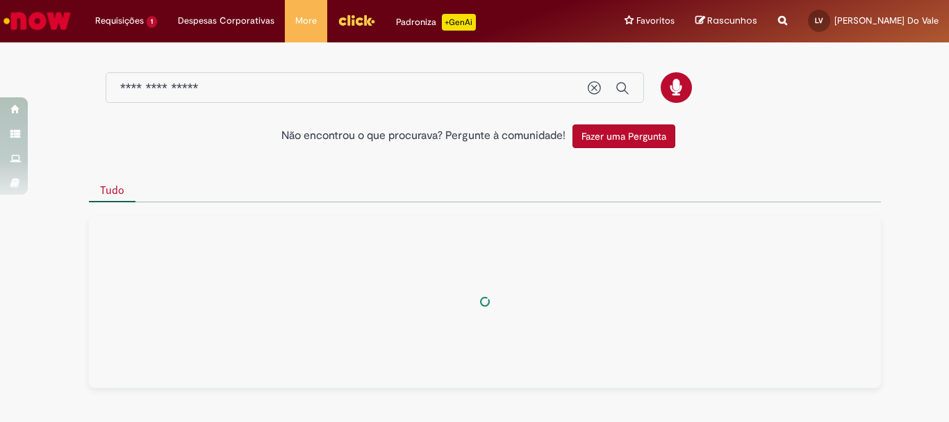 The width and height of the screenshot is (949, 422). What do you see at coordinates (37, 21) in the screenshot?
I see `img: ServiceNow` at bounding box center [37, 21].